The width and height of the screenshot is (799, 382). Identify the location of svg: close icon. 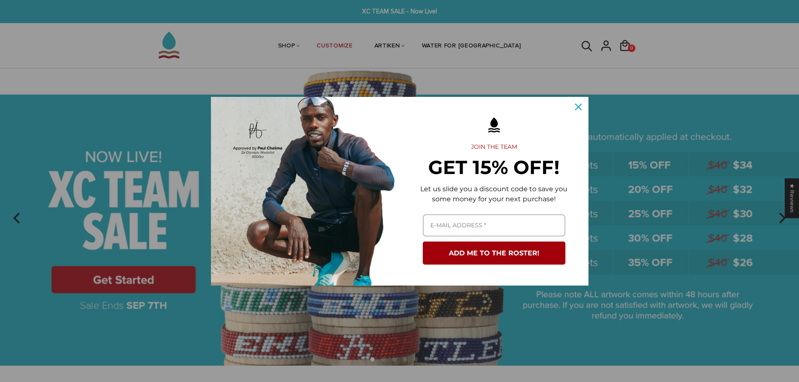
(578, 107).